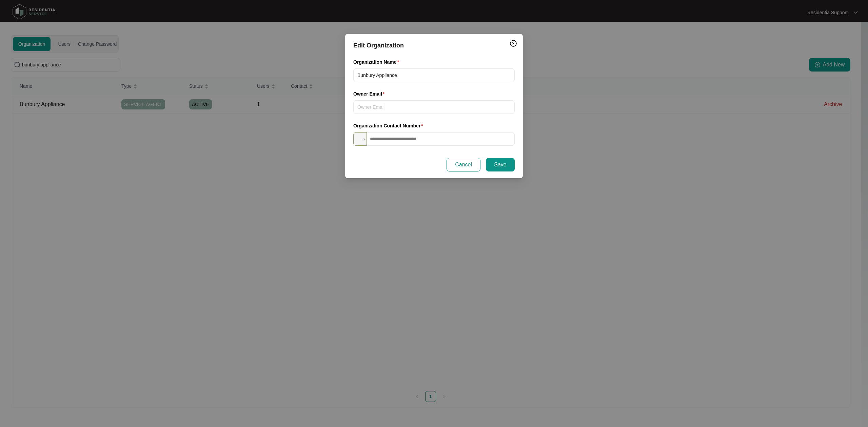  What do you see at coordinates (434, 75) in the screenshot?
I see `input: Organization Name` at bounding box center [434, 75].